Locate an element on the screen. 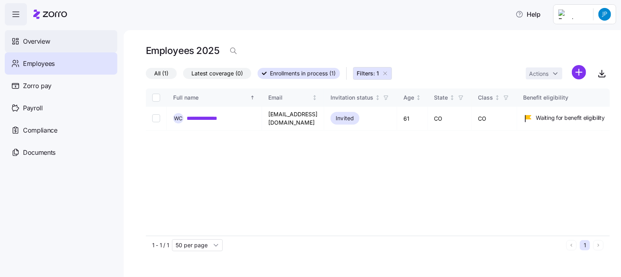  img: Employer logo is located at coordinates (572, 14).